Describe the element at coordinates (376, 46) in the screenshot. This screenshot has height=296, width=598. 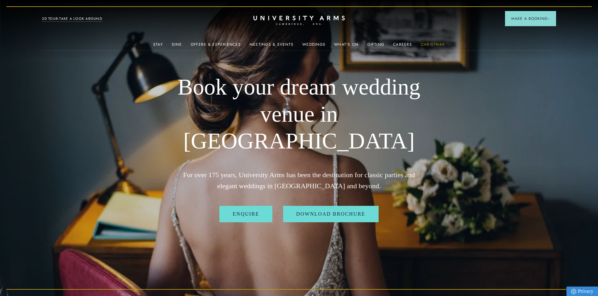
I see `a: Gifting` at that location.